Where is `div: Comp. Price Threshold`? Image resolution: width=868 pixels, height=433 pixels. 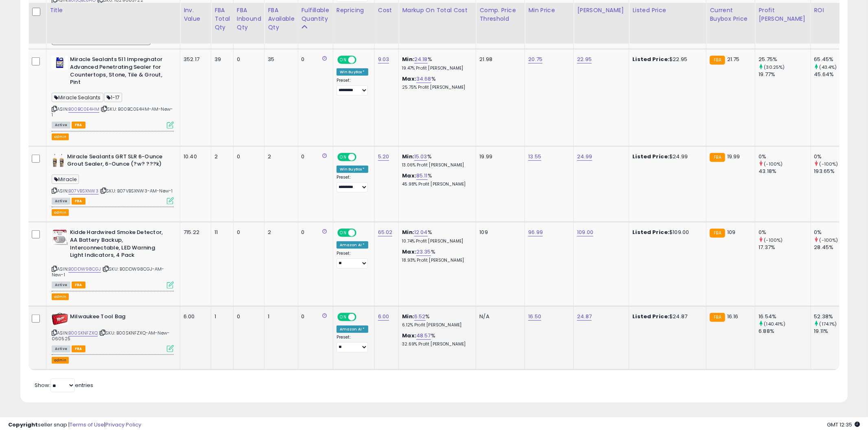 div: Comp. Price Threshold is located at coordinates (500, 15).